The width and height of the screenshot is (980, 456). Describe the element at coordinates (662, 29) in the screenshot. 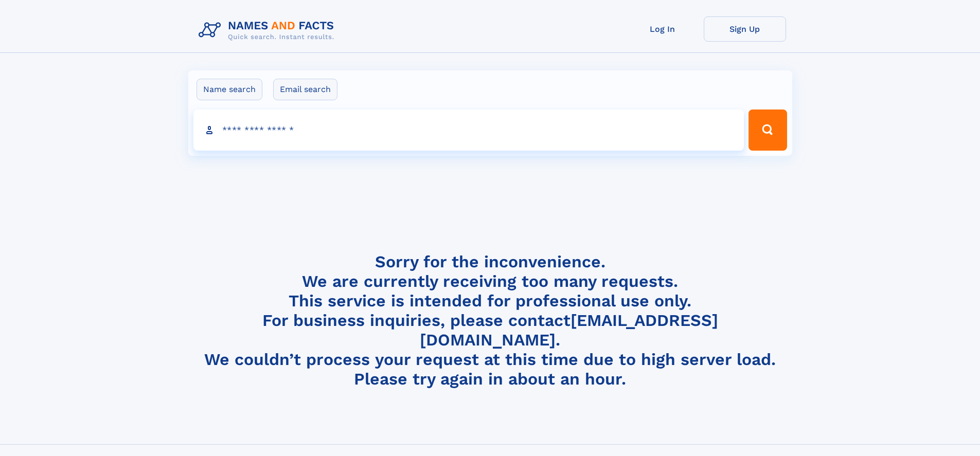

I see `a: Log In` at that location.